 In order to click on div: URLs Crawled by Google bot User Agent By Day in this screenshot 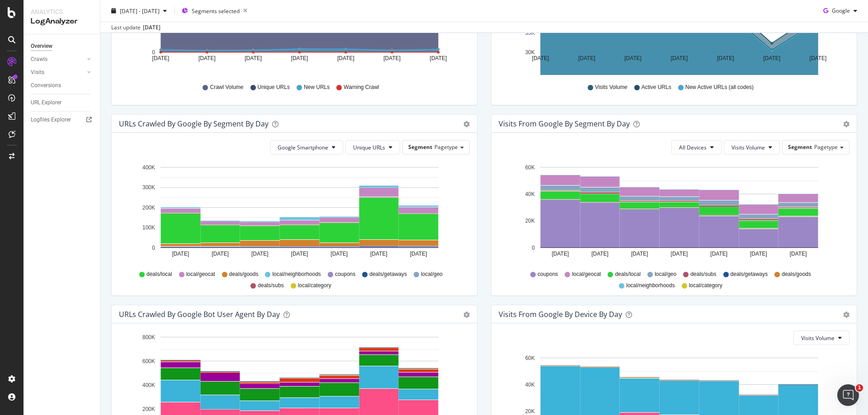, I will do `click(199, 314)`.